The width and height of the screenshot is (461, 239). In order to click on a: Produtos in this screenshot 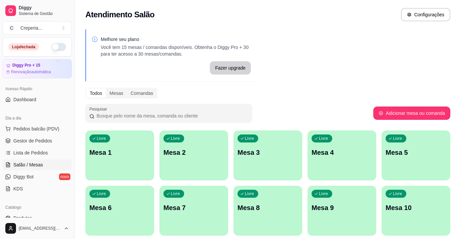, I will do `click(37, 218)`.